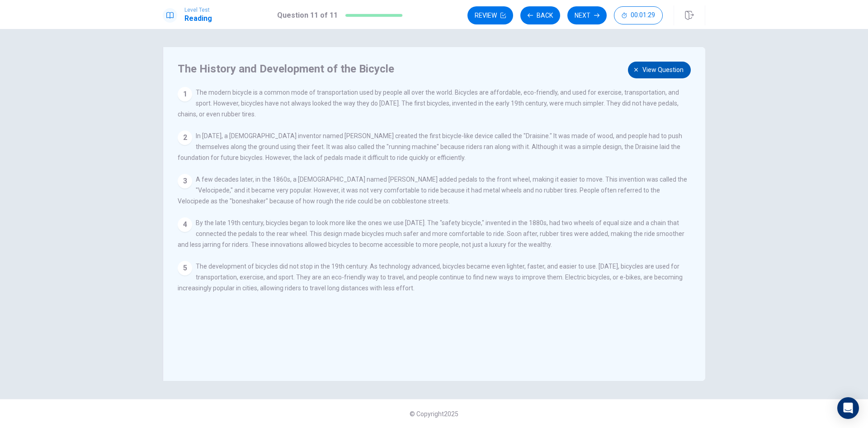  What do you see at coordinates (490, 15) in the screenshot?
I see `button: Review` at bounding box center [490, 15].